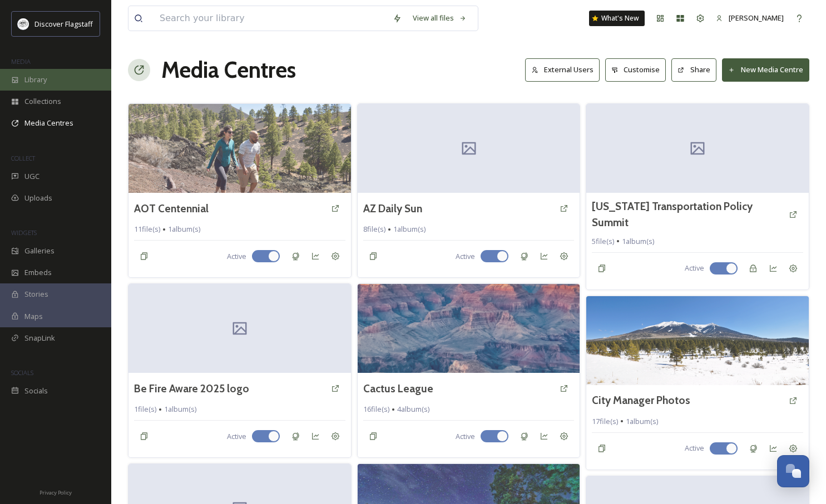 The image size is (826, 504). What do you see at coordinates (617, 18) in the screenshot?
I see `div: What's New` at bounding box center [617, 18].